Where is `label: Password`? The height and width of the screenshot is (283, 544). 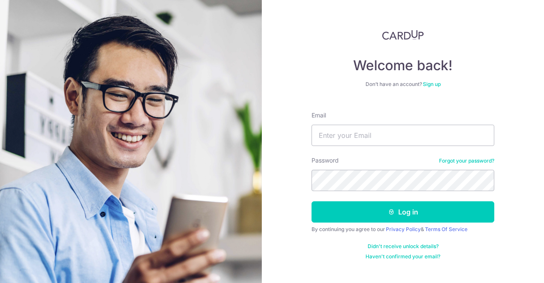
label: Password is located at coordinates (325, 160).